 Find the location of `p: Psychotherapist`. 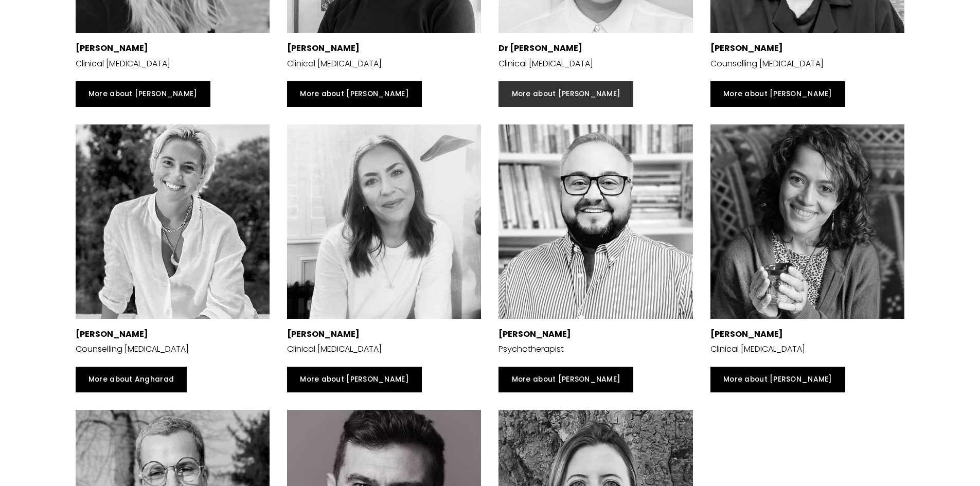

p: Psychotherapist is located at coordinates (595, 349).